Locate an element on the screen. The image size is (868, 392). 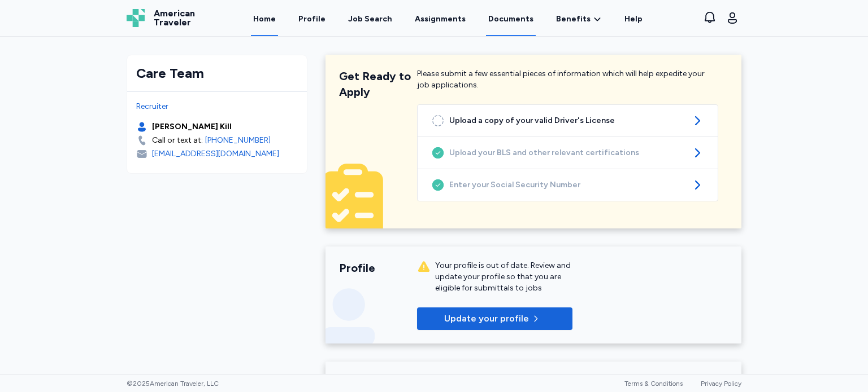
span: American Traveler is located at coordinates (174, 18).